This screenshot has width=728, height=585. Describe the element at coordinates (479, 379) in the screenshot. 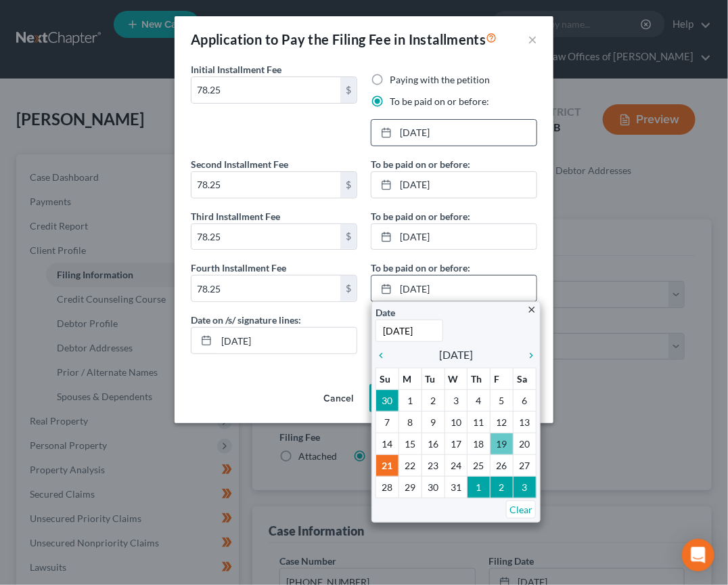

I see `th: Th` at that location.